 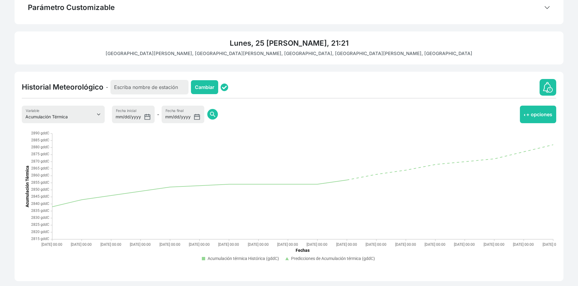 I want to click on span: search, so click(x=213, y=114).